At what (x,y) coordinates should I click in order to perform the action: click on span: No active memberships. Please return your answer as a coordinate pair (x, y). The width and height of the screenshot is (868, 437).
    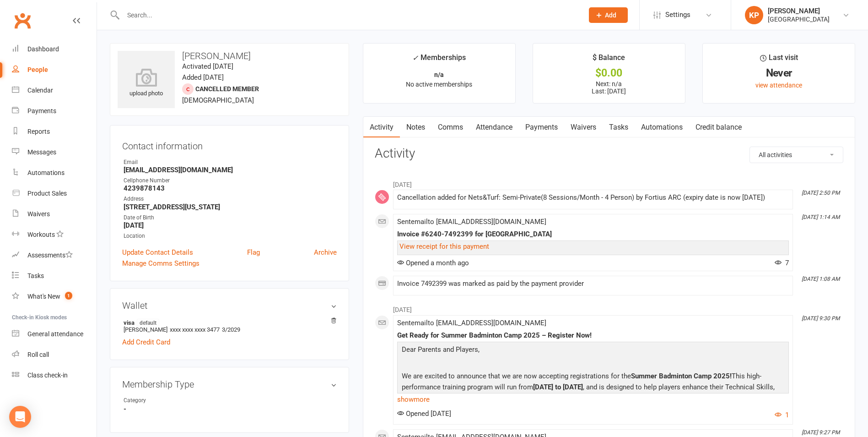
    Looking at the image, I should click on (439, 84).